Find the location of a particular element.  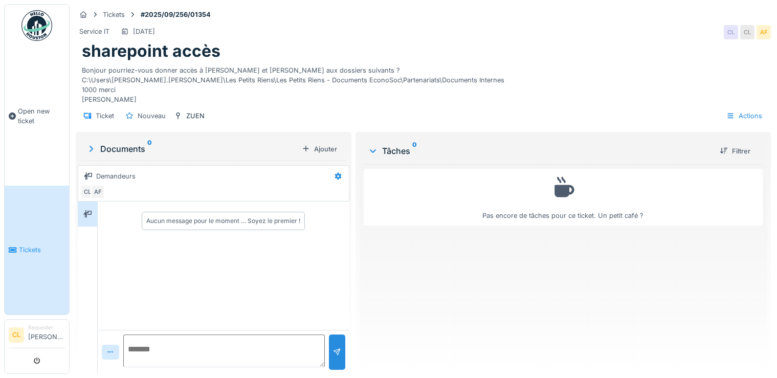

h1: sharepoint accès is located at coordinates (151, 51).